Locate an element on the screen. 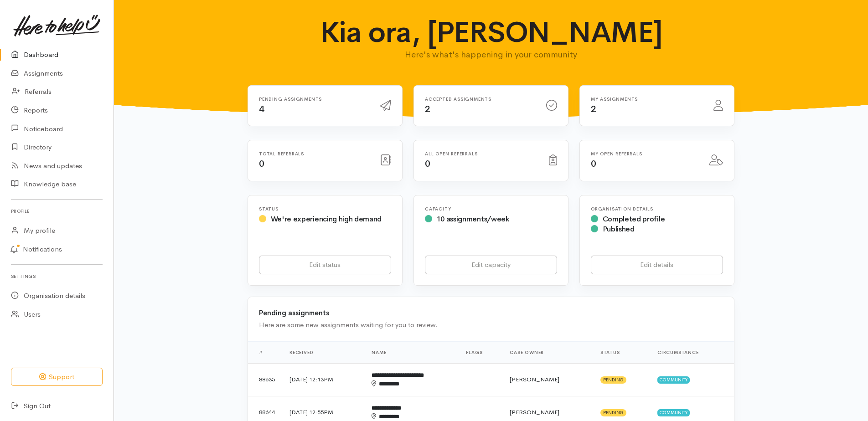  h6: Accepted assignments is located at coordinates (480, 99).